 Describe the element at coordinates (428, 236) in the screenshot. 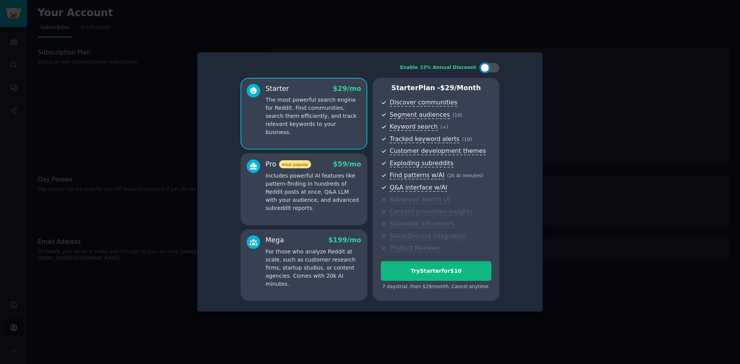

I see `span: Slack/Discord integration` at that location.